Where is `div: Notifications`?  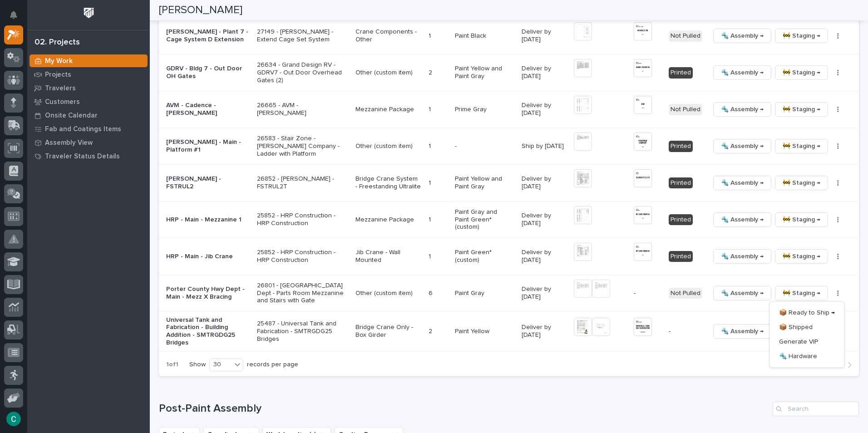
div: Notifications is located at coordinates (17, 18).